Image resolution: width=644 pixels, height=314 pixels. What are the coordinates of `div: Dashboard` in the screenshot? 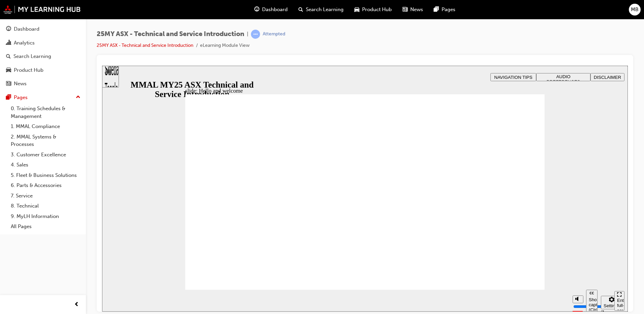 It's located at (26, 29).